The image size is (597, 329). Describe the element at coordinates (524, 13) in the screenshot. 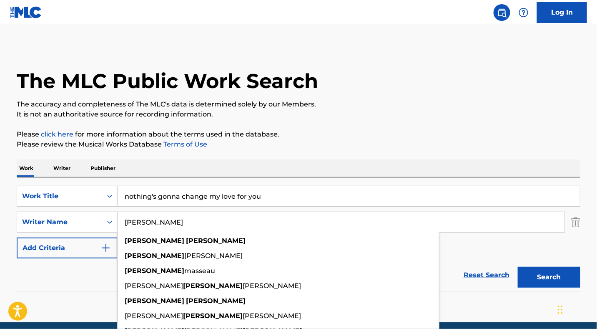

I see `div: Help` at that location.